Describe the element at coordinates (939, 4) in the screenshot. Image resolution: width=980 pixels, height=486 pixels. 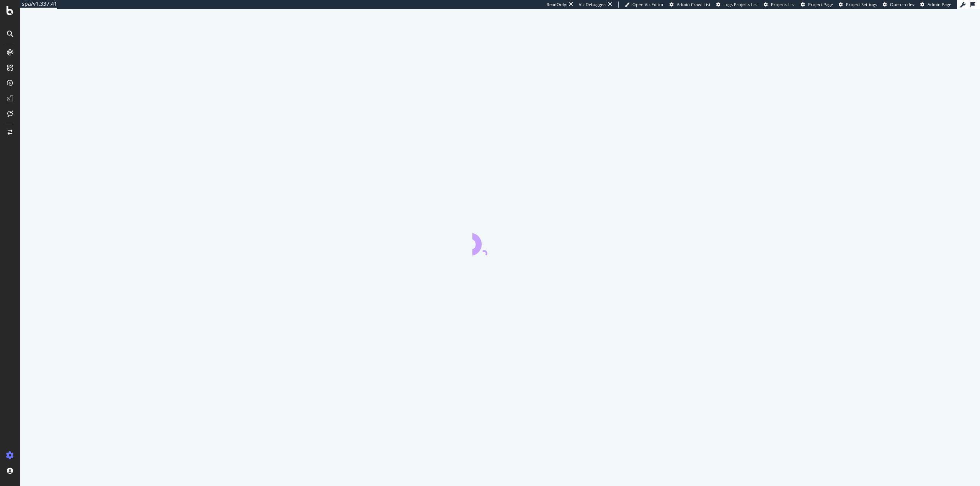
I see `span: Admin Page` at that location.